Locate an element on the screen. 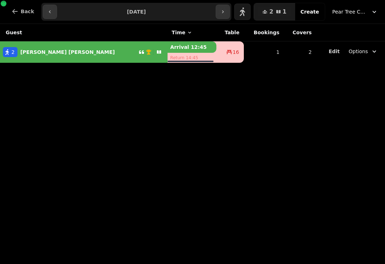  span: 1 is located at coordinates (284, 12).